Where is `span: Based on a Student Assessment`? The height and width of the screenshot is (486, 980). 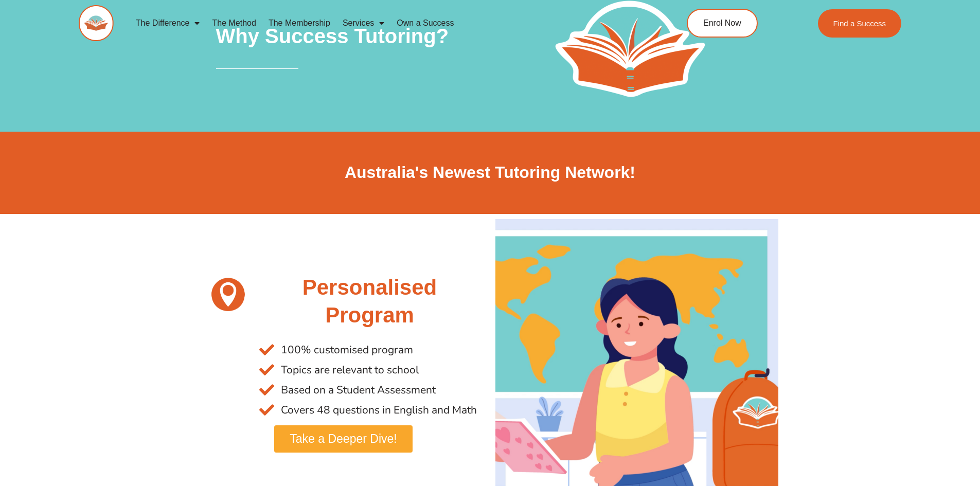
span: Based on a Student Assessment is located at coordinates (357, 390).